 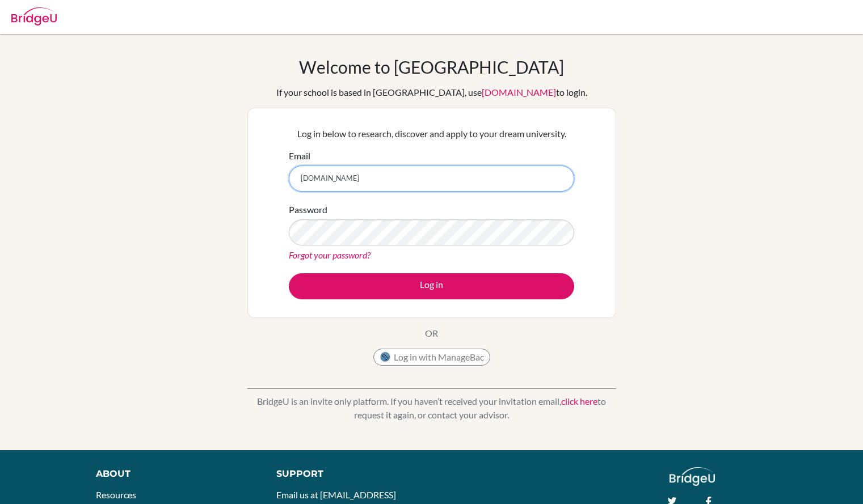 I want to click on button: Log in with ManageBac, so click(x=432, y=358).